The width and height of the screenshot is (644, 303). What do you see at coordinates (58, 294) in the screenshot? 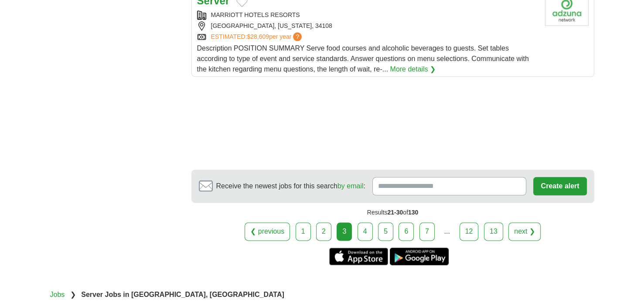
I see `a: Jobs` at bounding box center [58, 294].